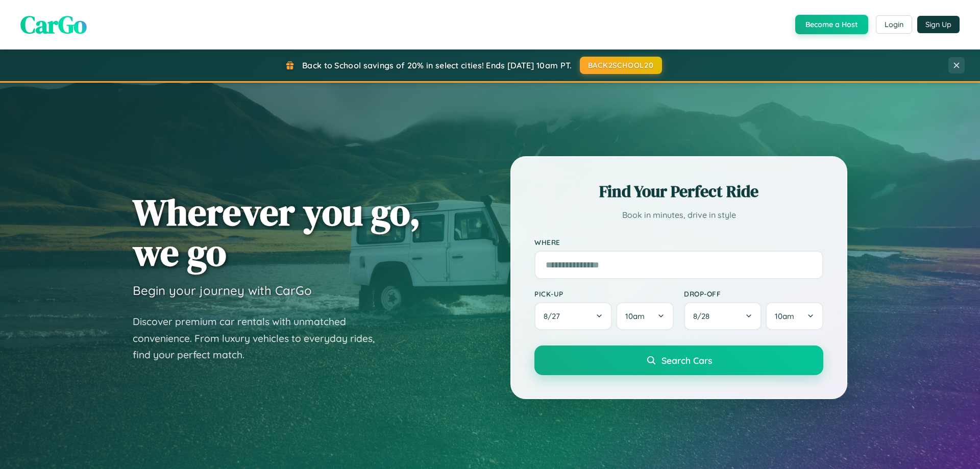 The width and height of the screenshot is (980, 469). Describe the element at coordinates (753, 294) in the screenshot. I see `label: Drop-off` at that location.